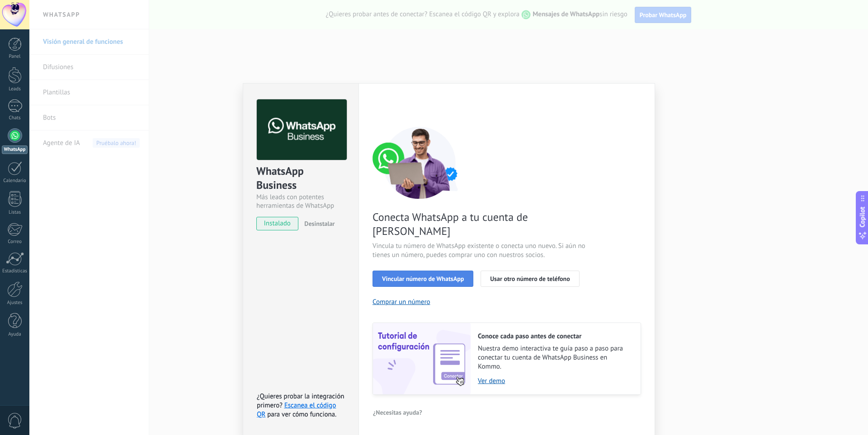 The height and width of the screenshot is (435, 868). I want to click on div: WhatsApp, so click(14, 150).